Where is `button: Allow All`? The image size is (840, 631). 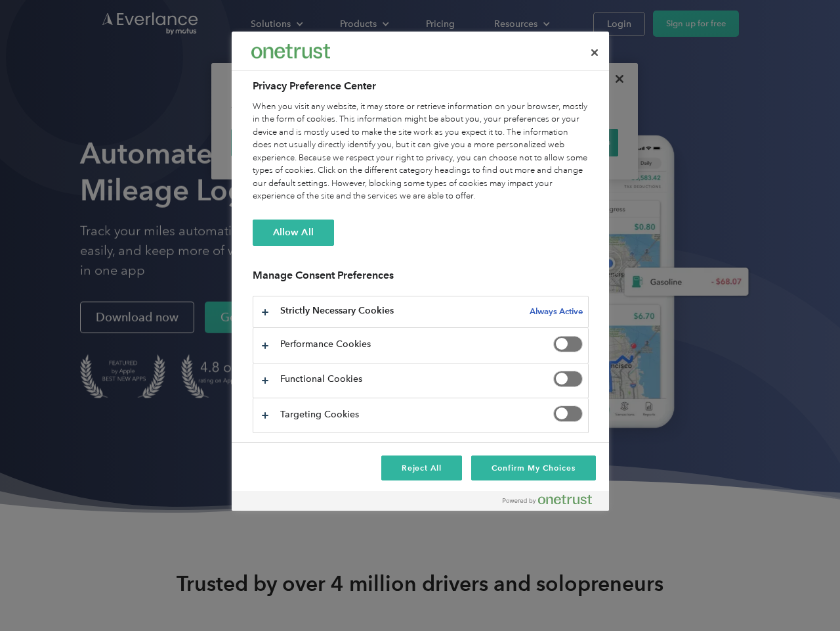 button: Allow All is located at coordinates (294, 233).